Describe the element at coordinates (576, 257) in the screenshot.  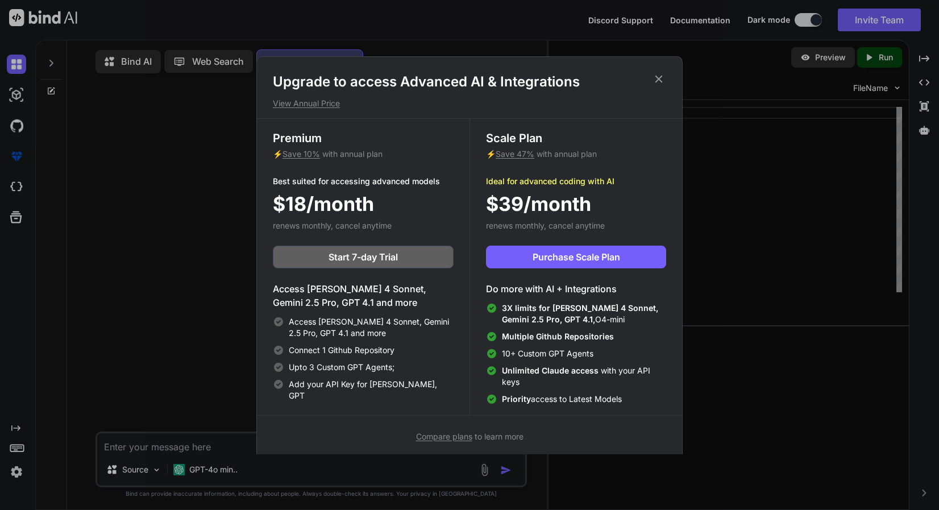
I see `button: Purchase Scale Plan` at that location.